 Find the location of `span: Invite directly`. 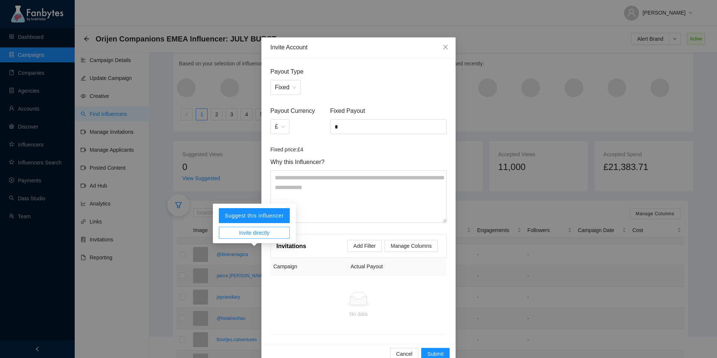

span: Invite directly is located at coordinates (254, 233).